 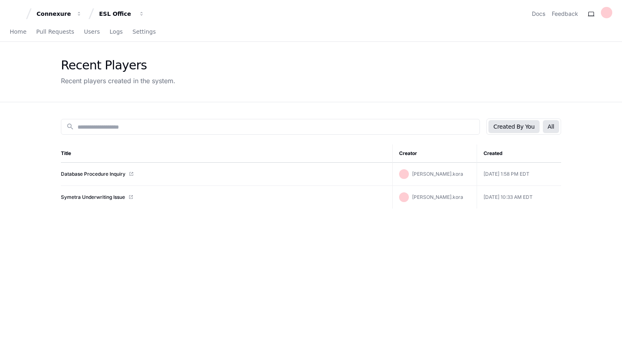 I want to click on div: ESL Office, so click(x=116, y=14).